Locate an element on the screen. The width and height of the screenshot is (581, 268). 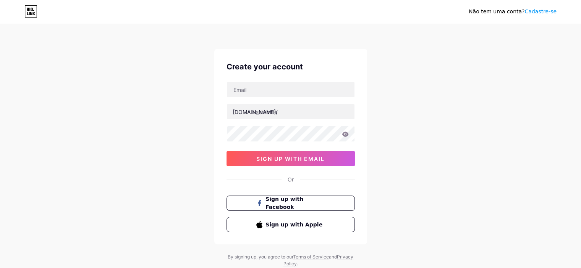
div: Or is located at coordinates (291, 179).